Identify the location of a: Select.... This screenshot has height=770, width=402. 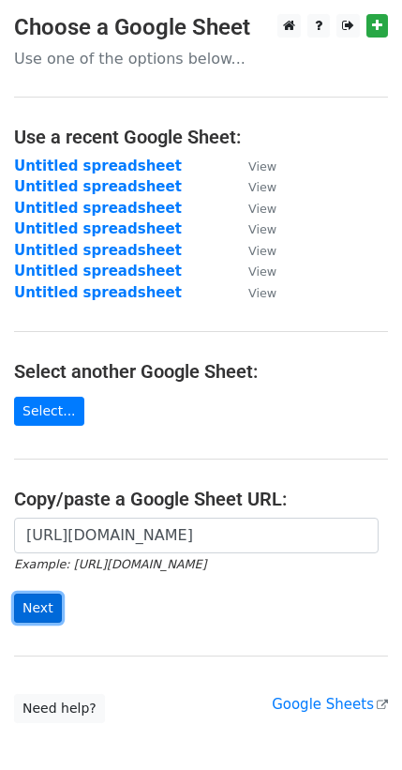
(49, 411).